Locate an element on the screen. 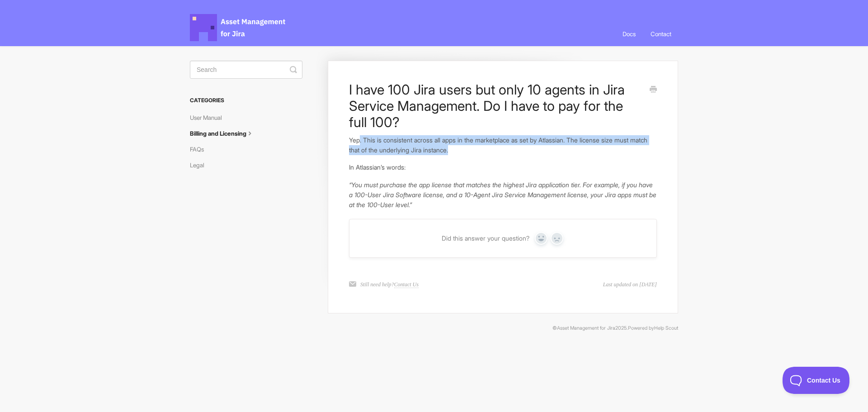  a: Billing and Licensing is located at coordinates (226, 133).